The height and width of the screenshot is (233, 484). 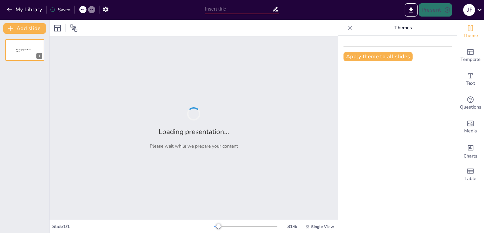 What do you see at coordinates (470, 156) in the screenshot?
I see `span: Charts` at bounding box center [470, 156].